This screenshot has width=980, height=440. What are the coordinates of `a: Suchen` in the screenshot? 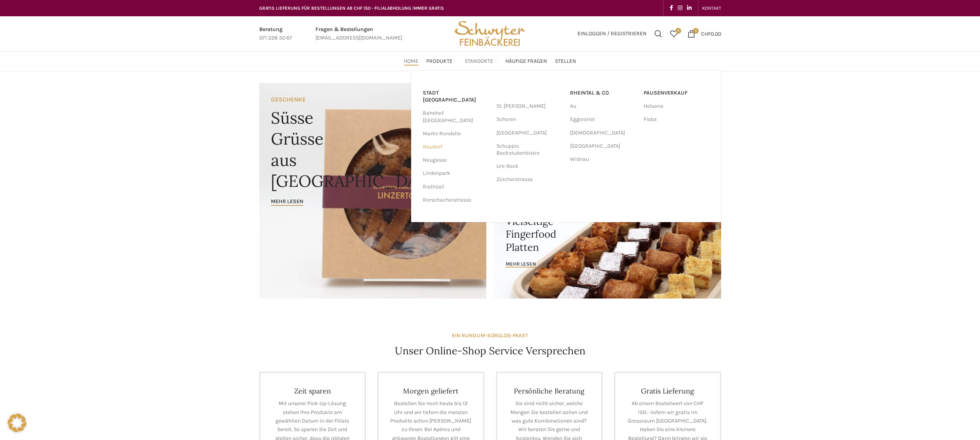 It's located at (659, 34).